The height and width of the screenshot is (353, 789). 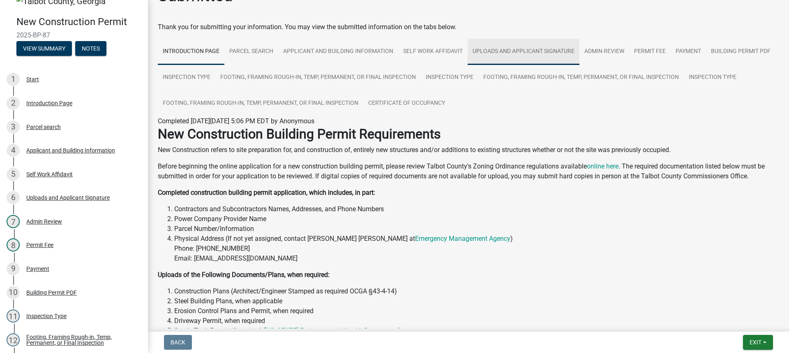 What do you see at coordinates (477, 209) in the screenshot?
I see `li: Contractors and Subcontractors Names, Addresses, and Phone Numbers` at bounding box center [477, 209].